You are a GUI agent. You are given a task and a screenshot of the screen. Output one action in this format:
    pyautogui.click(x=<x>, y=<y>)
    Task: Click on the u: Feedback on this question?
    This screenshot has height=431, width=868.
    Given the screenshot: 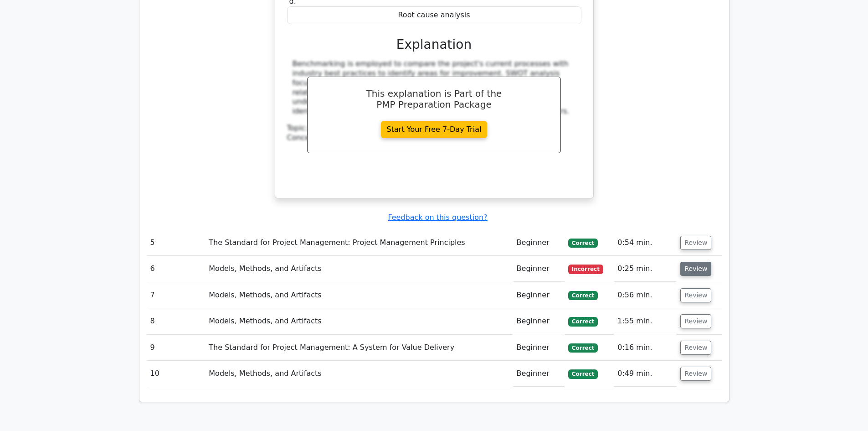 What is the action you would take?
    pyautogui.click(x=437, y=217)
    